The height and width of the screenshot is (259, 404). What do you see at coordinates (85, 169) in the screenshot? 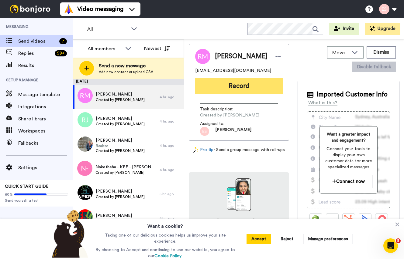
I see `img: n-.png` at bounding box center [85, 169].